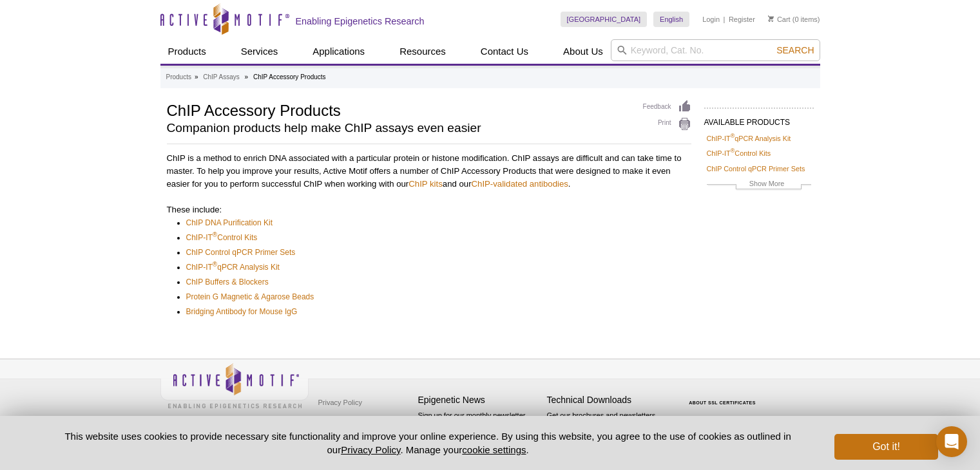  Describe the element at coordinates (493, 449) in the screenshot. I see `button: cookie settings` at that location.